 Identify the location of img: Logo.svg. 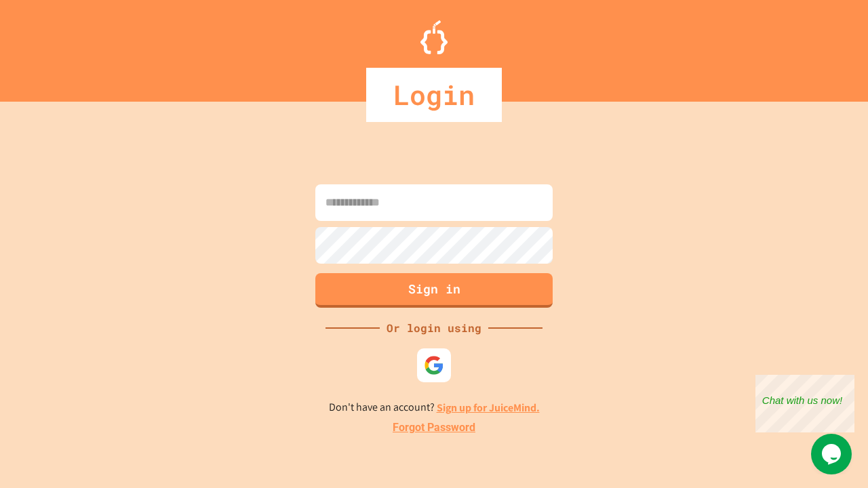
(434, 37).